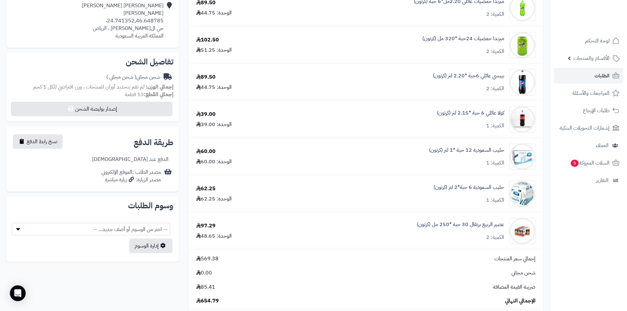 The height and width of the screenshot is (311, 627). Describe the element at coordinates (159, 94) in the screenshot. I see `strong: إجمالي القطع:` at that location.